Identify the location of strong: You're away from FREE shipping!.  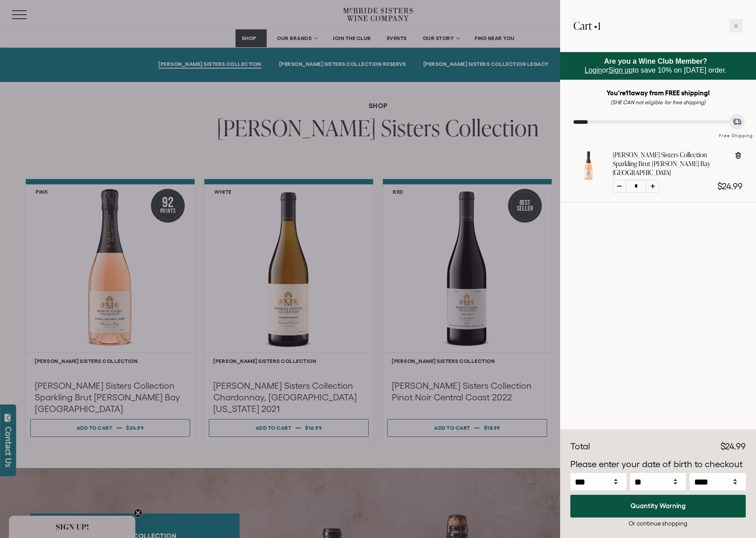
(659, 93).